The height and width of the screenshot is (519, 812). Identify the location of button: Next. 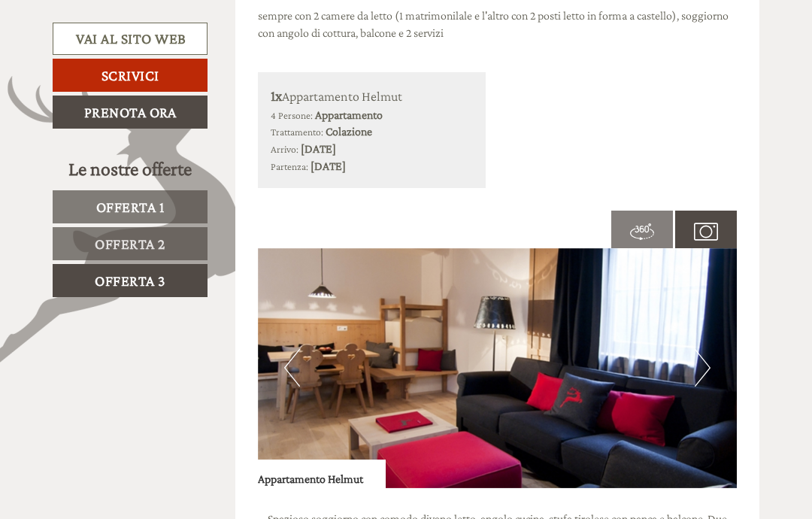
(702, 368).